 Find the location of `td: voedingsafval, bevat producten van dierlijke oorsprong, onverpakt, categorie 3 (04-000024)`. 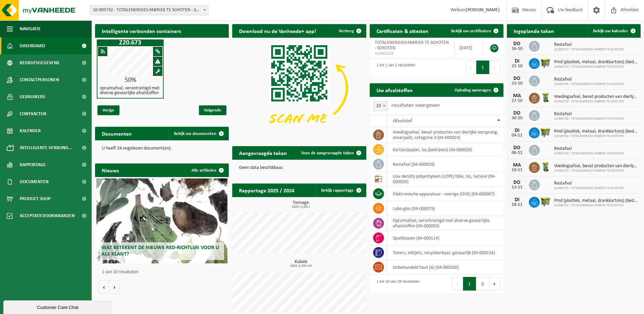

td: voedingsafval, bevat producten van dierlijke oorsprong, onverpakt, categorie 3 (04-000024) is located at coordinates (445, 135).